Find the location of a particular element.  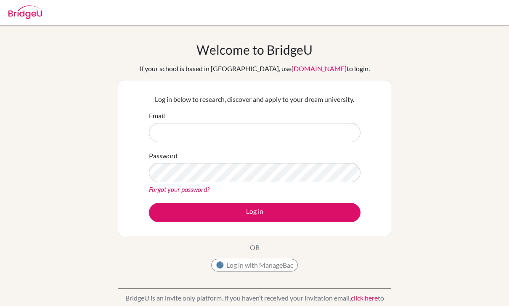

button: Log in is located at coordinates (254, 212).